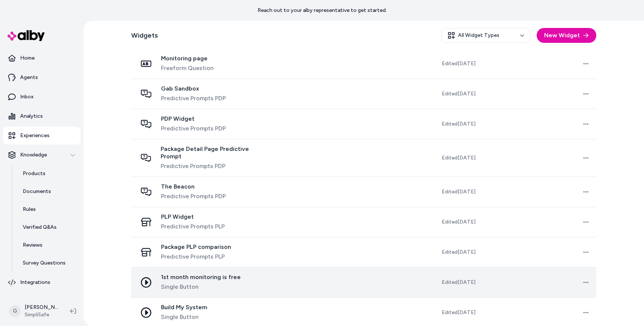 This screenshot has height=326, width=644. What do you see at coordinates (193, 89) in the screenshot?
I see `span: Gab Sandbox` at bounding box center [193, 89].